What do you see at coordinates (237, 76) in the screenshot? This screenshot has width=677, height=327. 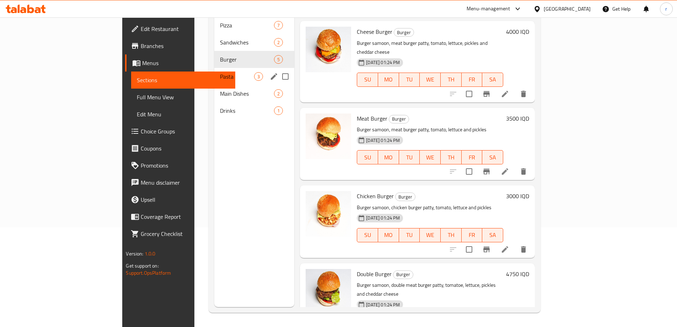 I see `span: Pasta` at bounding box center [237, 76].